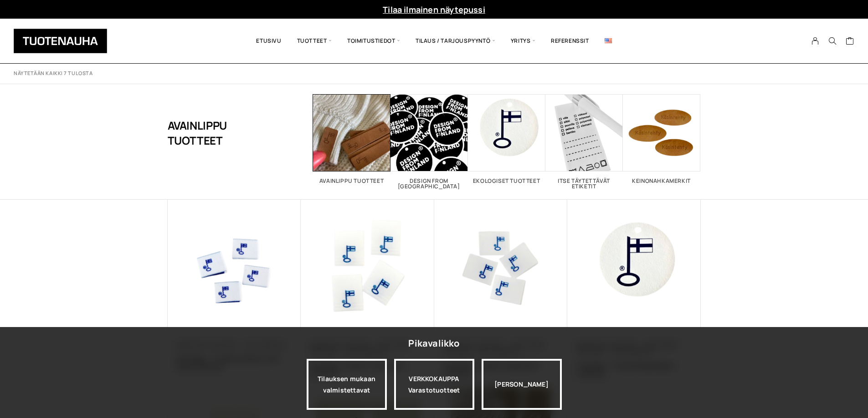 Image resolution: width=868 pixels, height=418 pixels. I want to click on img: English, so click(608, 40).